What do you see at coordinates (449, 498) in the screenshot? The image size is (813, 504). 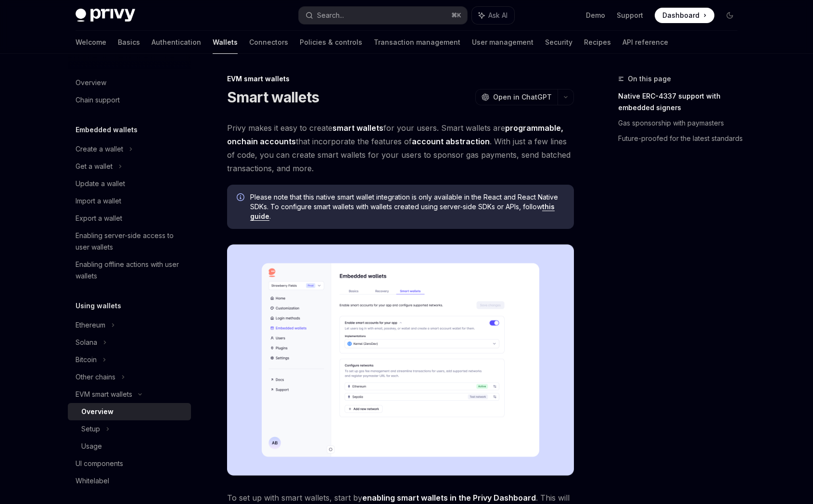 I see `a: enabling smart wallets in the Privy Dashboard` at bounding box center [449, 498].